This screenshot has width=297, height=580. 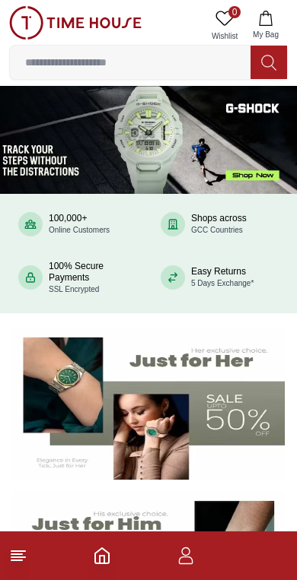 I want to click on span: GCC Countries, so click(x=217, y=230).